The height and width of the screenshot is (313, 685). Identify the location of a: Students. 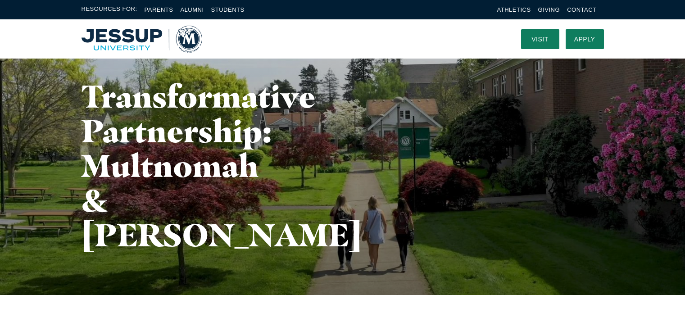
(228, 9).